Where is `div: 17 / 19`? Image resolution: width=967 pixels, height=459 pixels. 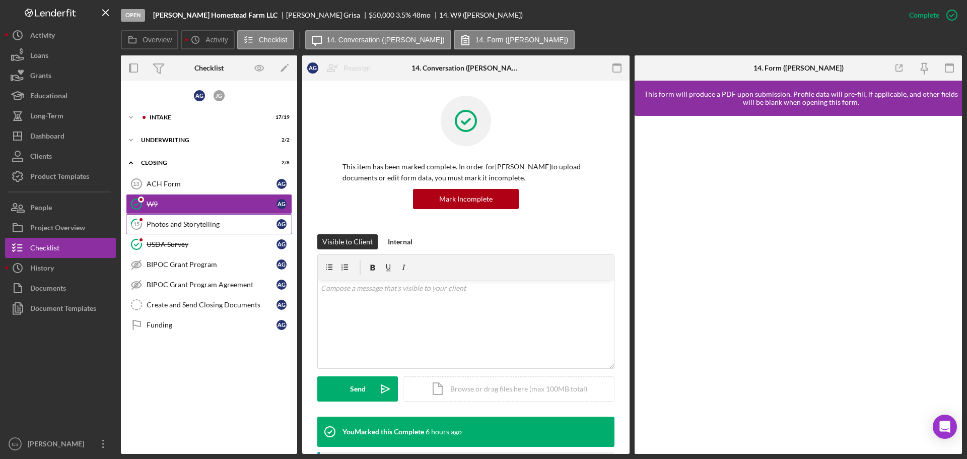
div: 17 / 19 is located at coordinates (280, 117).